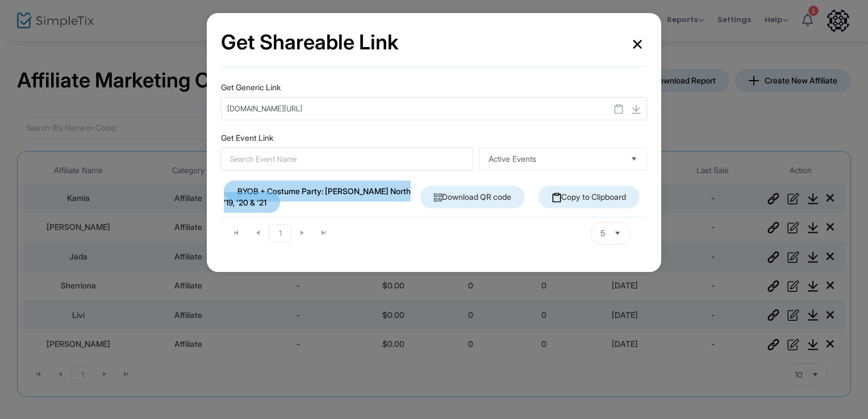  I want to click on span: Page 1, so click(280, 233).